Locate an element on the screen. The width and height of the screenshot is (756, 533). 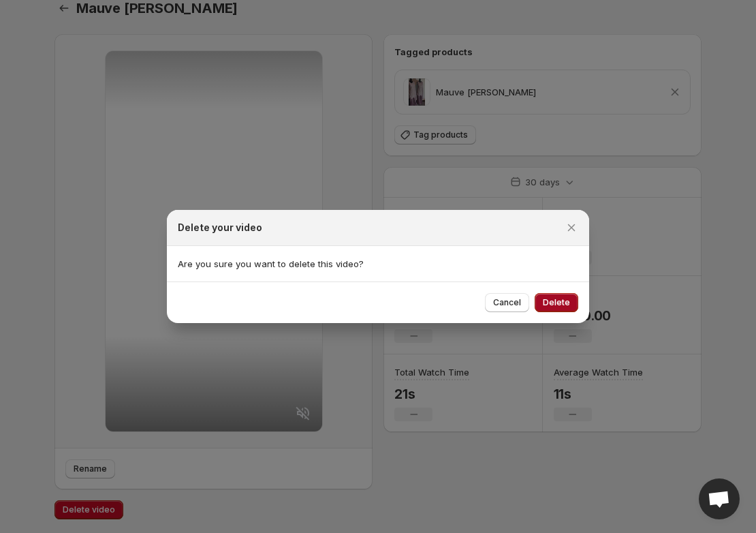
button: Close is located at coordinates (572, 227).